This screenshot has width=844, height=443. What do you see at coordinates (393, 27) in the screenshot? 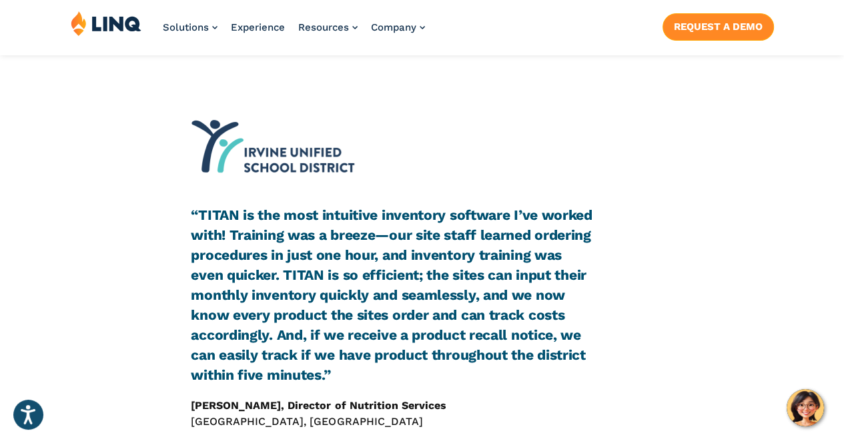
I see `span: Company` at bounding box center [393, 27].